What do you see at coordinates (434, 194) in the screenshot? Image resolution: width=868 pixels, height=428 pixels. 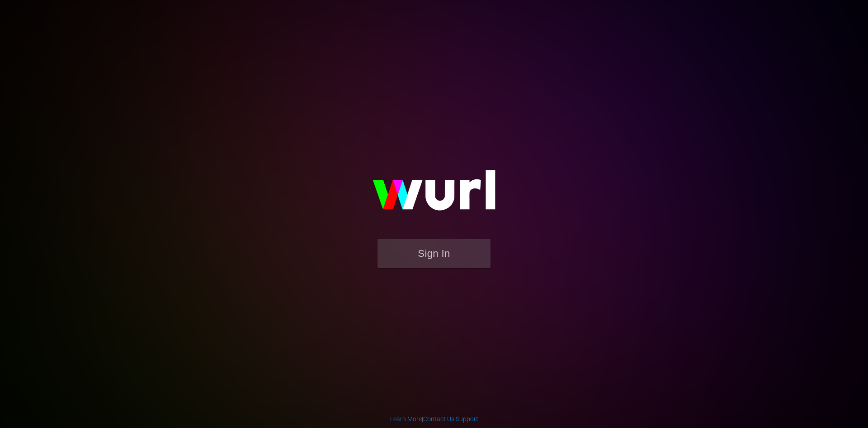 I see `img: wurl-logo-on-black-223613ac3d8ba8fe6dc639794a292ebdb59501304c7dfd60c99c58986ef67473.svg` at bounding box center [434, 194].